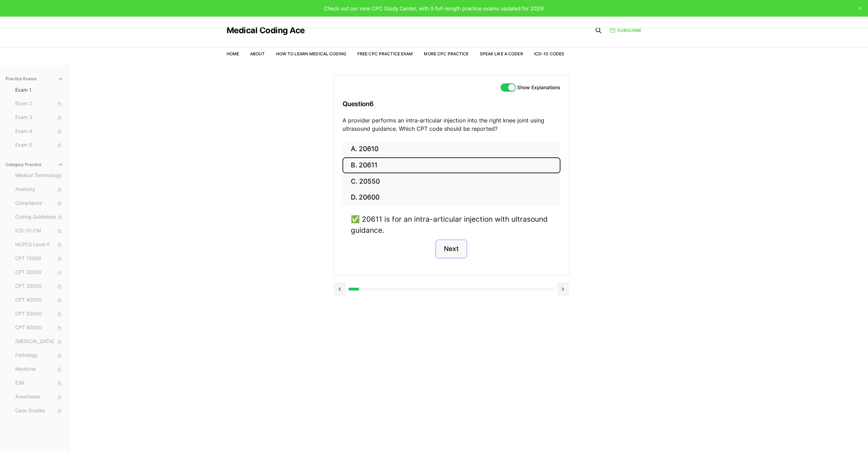  Describe the element at coordinates (451, 166) in the screenshot. I see `button: B. 20611` at that location.